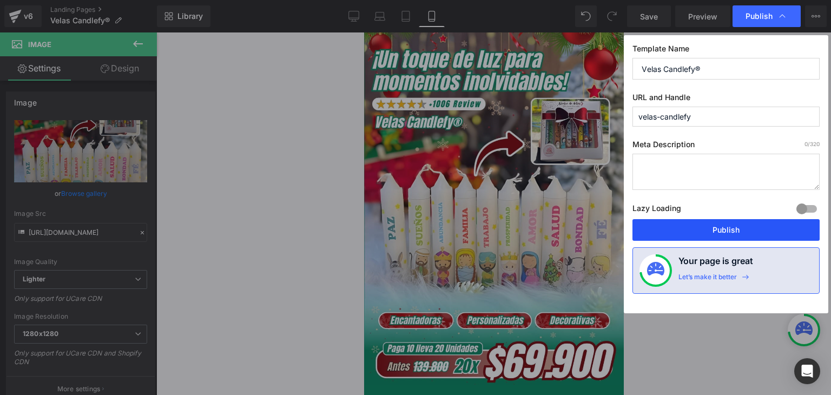 Image resolution: width=831 pixels, height=395 pixels. What do you see at coordinates (759, 16) in the screenshot?
I see `span: Publish` at bounding box center [759, 16].